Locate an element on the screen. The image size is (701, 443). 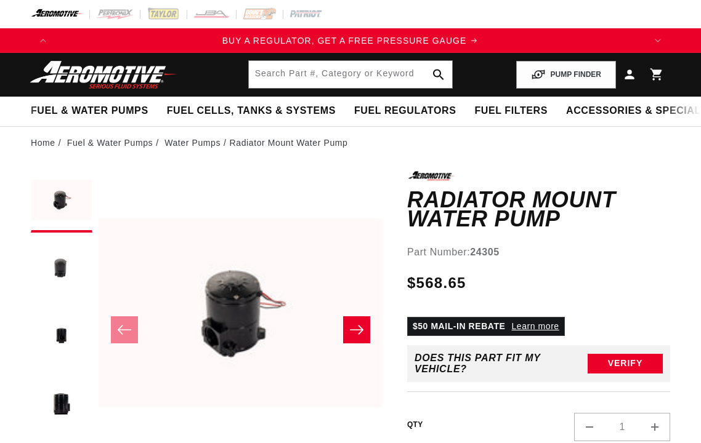
button: PUMP FINDER is located at coordinates (566, 74).